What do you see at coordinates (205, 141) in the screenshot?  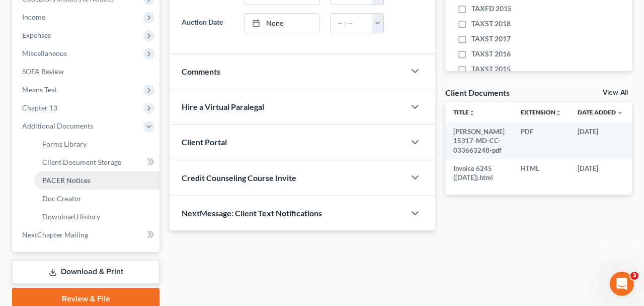 I see `span: Client Portal` at bounding box center [205, 141].